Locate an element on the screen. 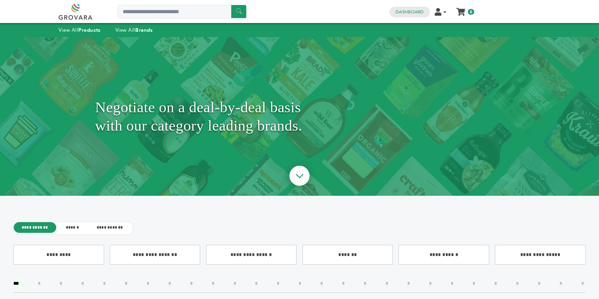 The height and width of the screenshot is (299, 599). a: View AllProducts is located at coordinates (80, 30).